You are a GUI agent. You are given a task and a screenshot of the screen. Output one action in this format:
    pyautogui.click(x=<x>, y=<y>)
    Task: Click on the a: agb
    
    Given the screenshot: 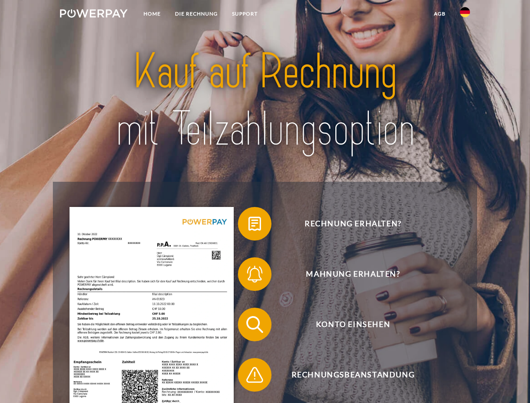 What is the action you would take?
    pyautogui.click(x=440, y=14)
    